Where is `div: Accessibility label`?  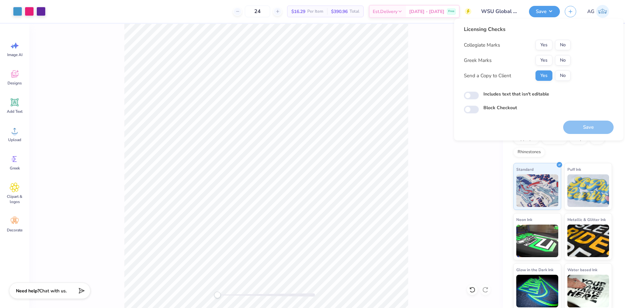
div: Accessibility label is located at coordinates (217, 295).